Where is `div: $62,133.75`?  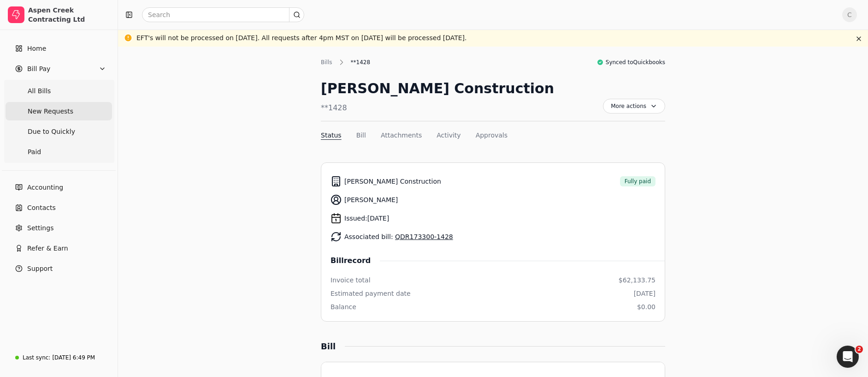 div: $62,133.75 is located at coordinates (637, 280).